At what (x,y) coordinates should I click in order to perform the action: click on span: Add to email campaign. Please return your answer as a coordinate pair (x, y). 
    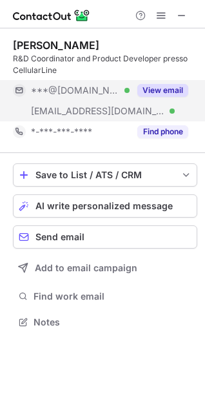
    Looking at the image, I should click on (86, 268).